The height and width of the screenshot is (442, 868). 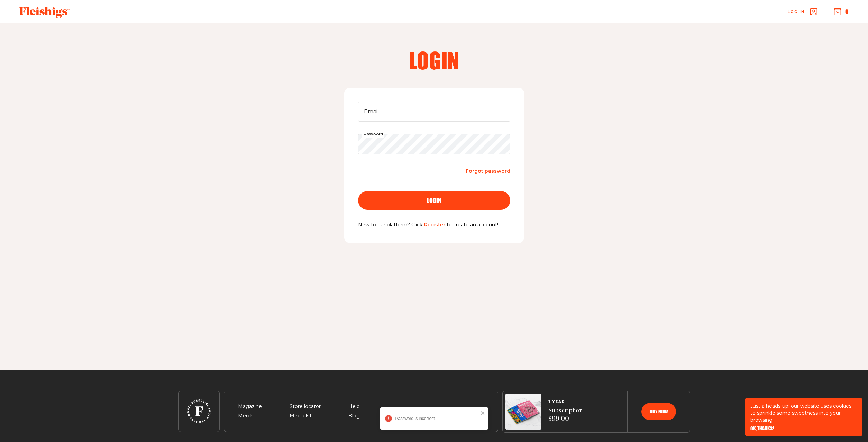 I want to click on span: Merch, so click(x=246, y=416).